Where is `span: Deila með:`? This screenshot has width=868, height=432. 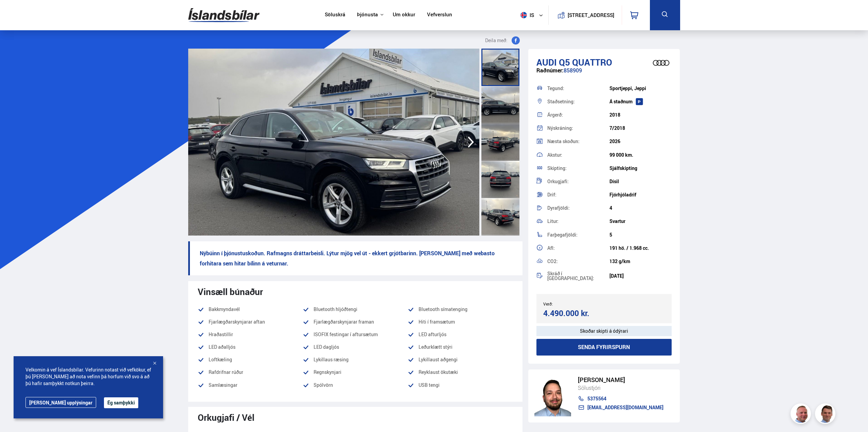
span: Deila með: is located at coordinates (496, 40).